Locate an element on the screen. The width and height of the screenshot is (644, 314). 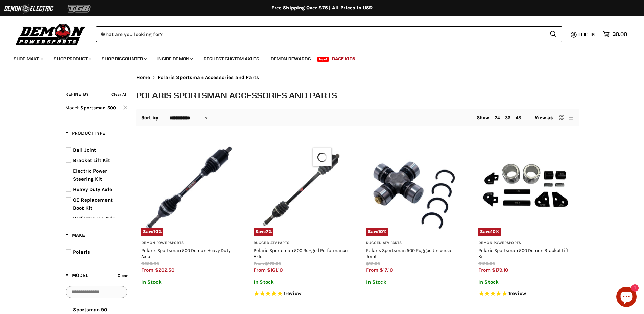
span: New! is located at coordinates (323, 59).